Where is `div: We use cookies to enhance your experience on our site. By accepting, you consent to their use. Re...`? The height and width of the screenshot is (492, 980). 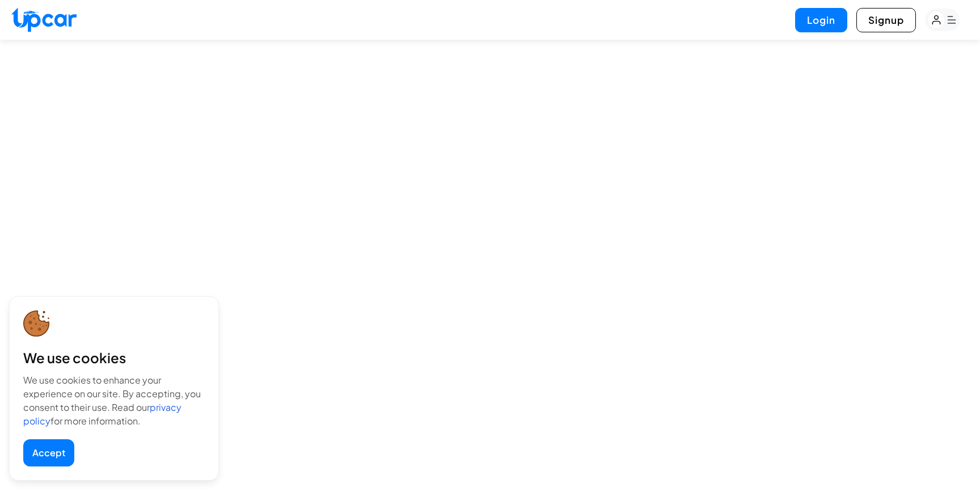 div: We use cookies to enhance your experience on our site. By accepting, you consent to their use. Re... is located at coordinates (114, 401).